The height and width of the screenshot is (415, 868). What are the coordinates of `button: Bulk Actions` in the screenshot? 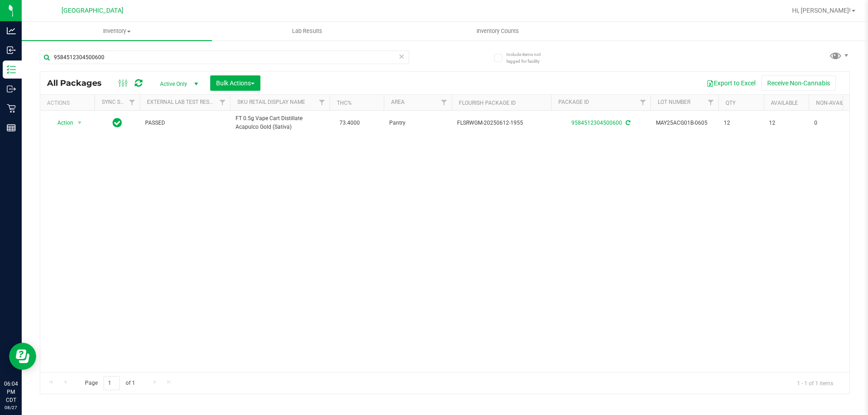 It's located at (235, 83).